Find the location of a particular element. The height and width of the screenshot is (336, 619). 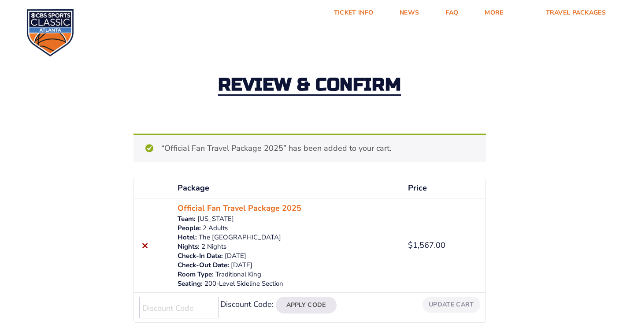

dt: Hotel: is located at coordinates (187, 237).